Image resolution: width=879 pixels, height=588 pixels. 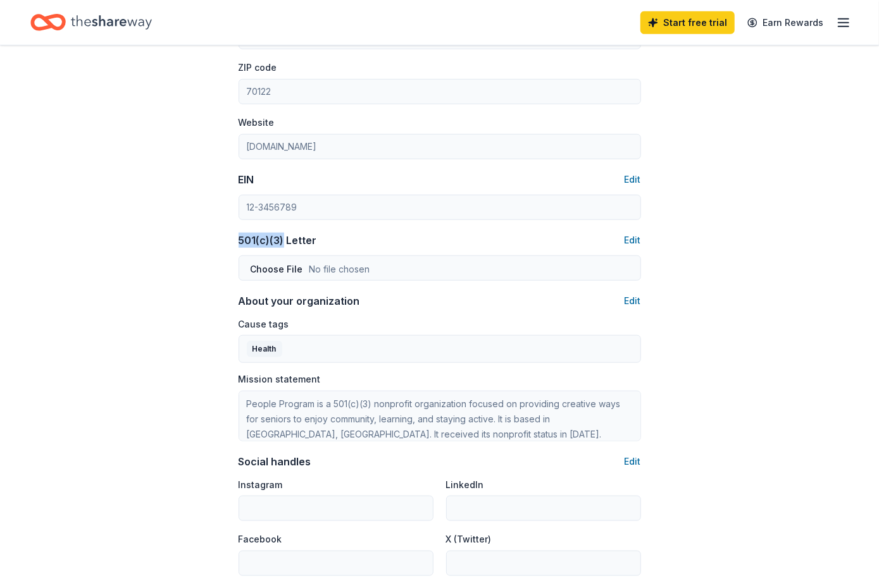 I want to click on div: Health, so click(x=265, y=349).